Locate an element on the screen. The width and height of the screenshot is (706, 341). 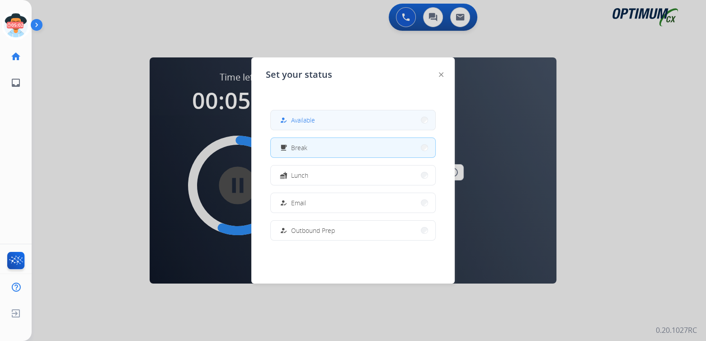
button: Break is located at coordinates (353, 147).